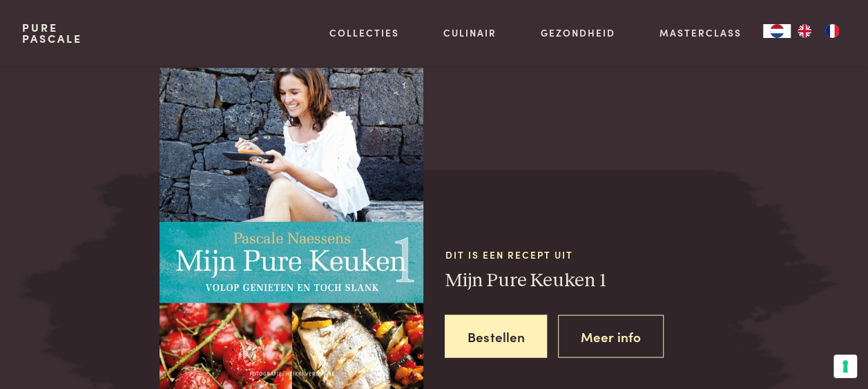 This screenshot has height=389, width=868. I want to click on a: EN, so click(804, 31).